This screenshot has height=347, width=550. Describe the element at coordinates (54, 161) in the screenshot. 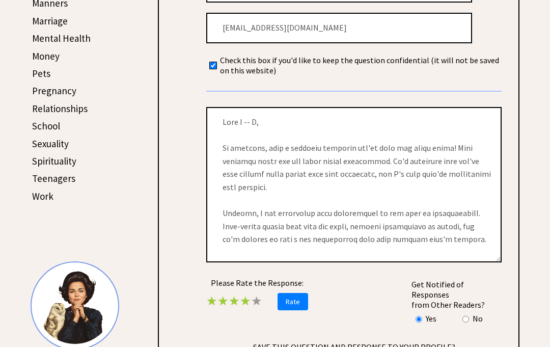

I see `a: Spirituality` at that location.